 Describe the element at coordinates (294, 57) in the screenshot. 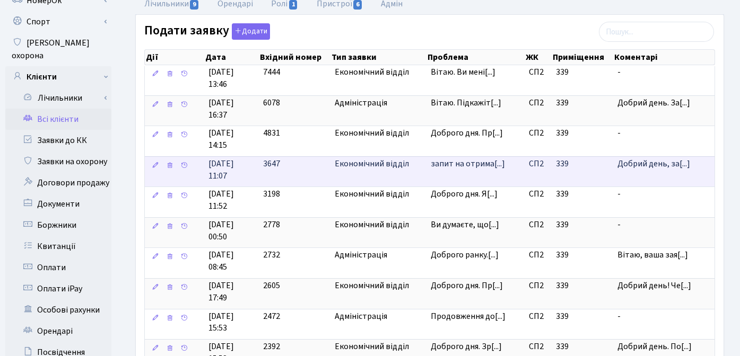

I see `th: Вхідний номер` at that location.